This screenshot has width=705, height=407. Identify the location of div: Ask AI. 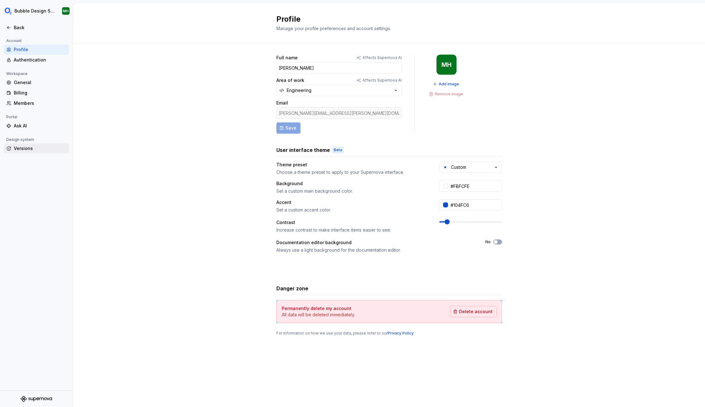
(40, 126).